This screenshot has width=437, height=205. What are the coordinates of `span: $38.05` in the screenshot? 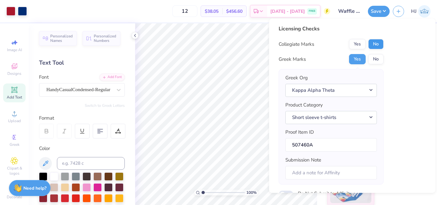 It's located at (212, 11).